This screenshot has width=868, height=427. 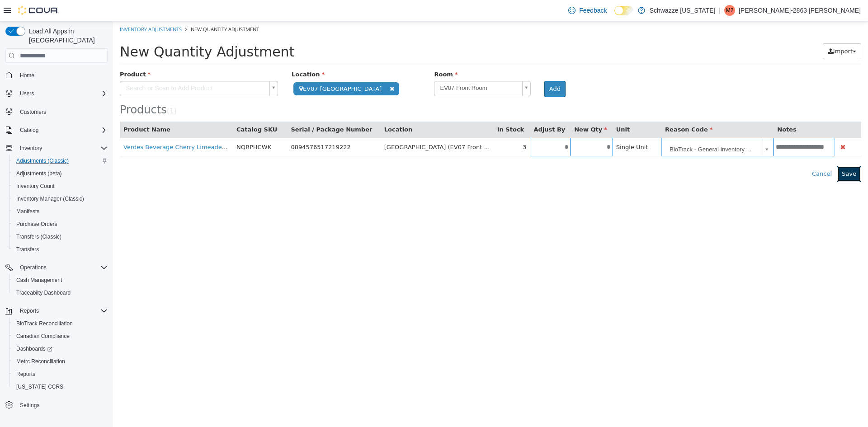 I want to click on a: Adjustments (Classic), so click(x=43, y=161).